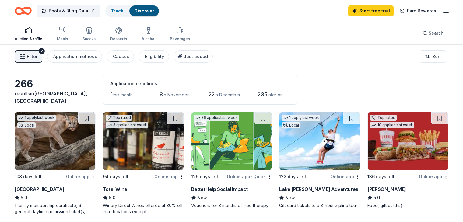 This screenshot has height=222, width=463. I want to click on button: Meals, so click(62, 34).